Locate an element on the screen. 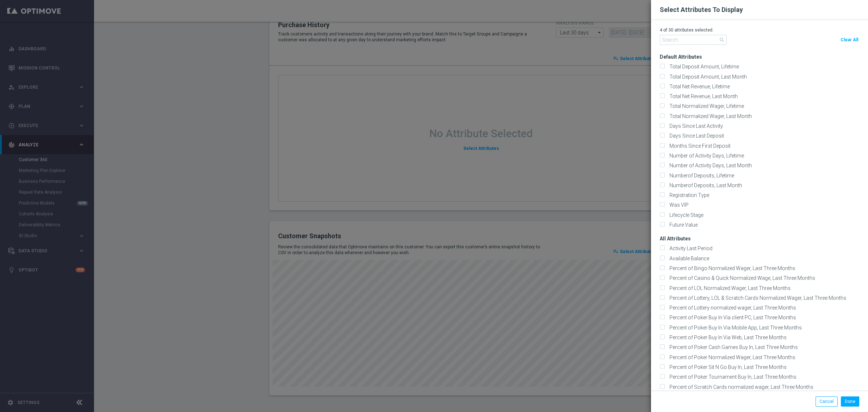  button: Clear All is located at coordinates (849, 39).